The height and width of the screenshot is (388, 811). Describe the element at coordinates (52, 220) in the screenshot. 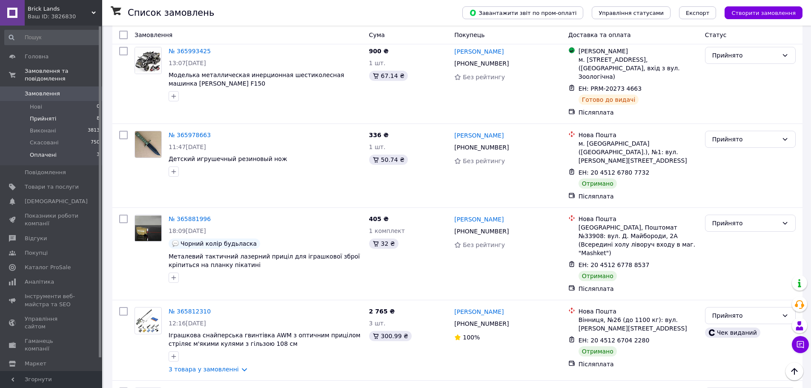

I see `span: Показники роботи компанії` at that location.